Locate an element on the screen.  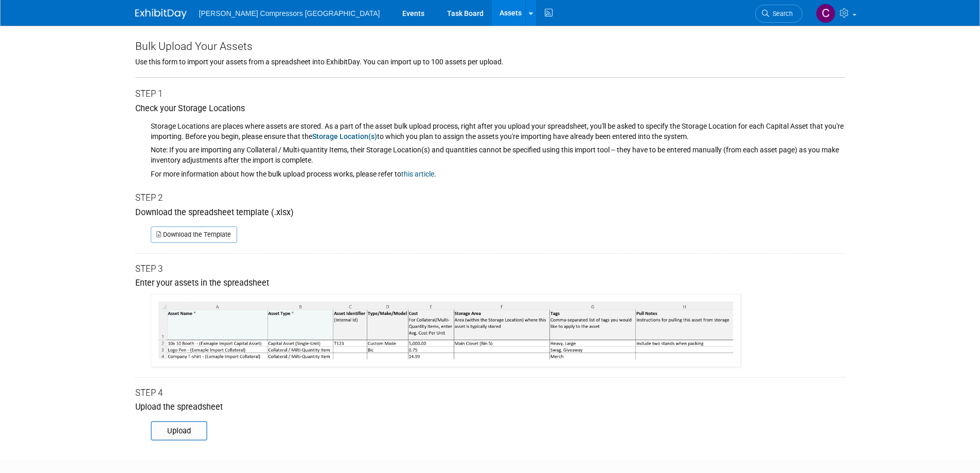
div: Step 3 is located at coordinates (491, 270).